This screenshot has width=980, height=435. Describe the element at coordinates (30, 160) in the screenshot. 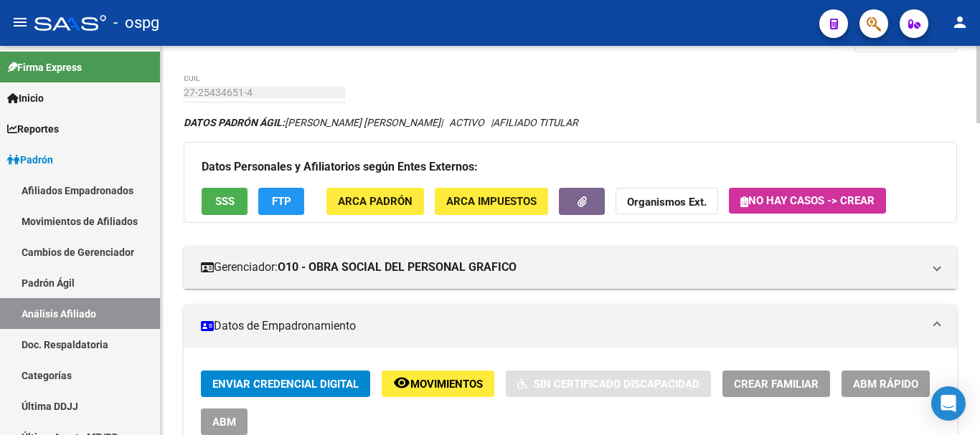

I see `span: Padrón` at that location.